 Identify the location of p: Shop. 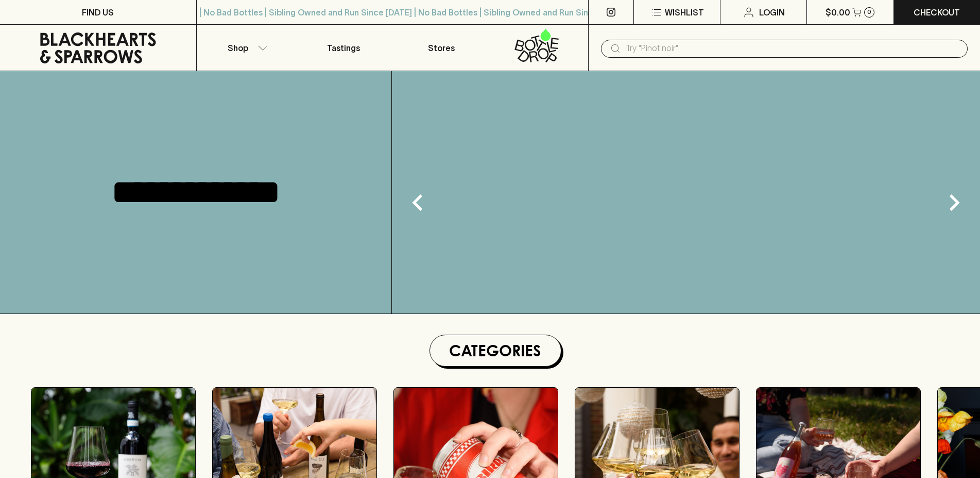
(238, 48).